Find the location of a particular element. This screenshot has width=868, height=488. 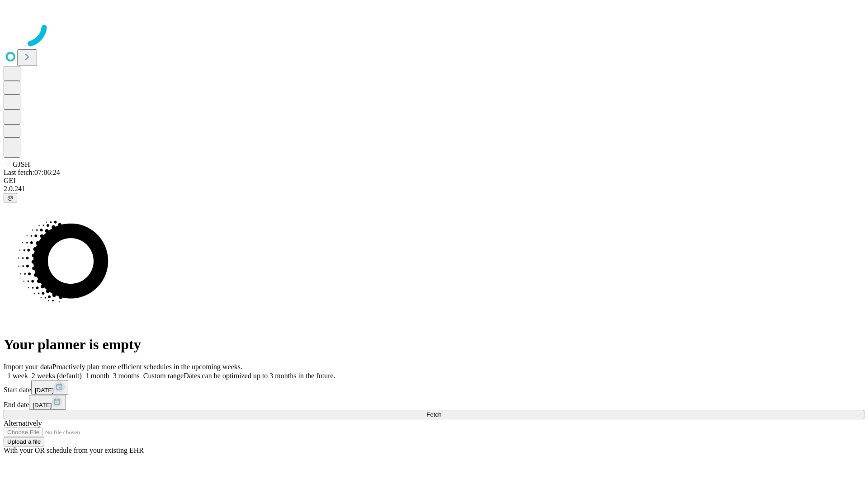

h1: Your planner is empty is located at coordinates (434, 344).